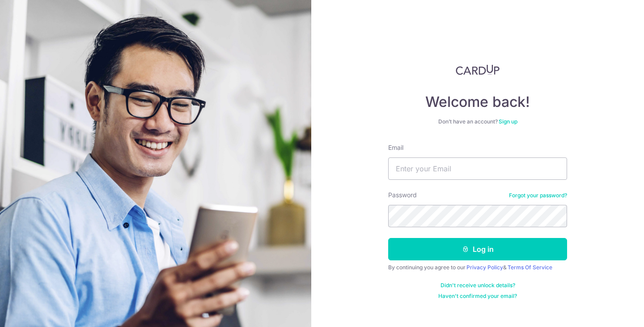  What do you see at coordinates (403, 195) in the screenshot?
I see `label: Password` at bounding box center [403, 195].